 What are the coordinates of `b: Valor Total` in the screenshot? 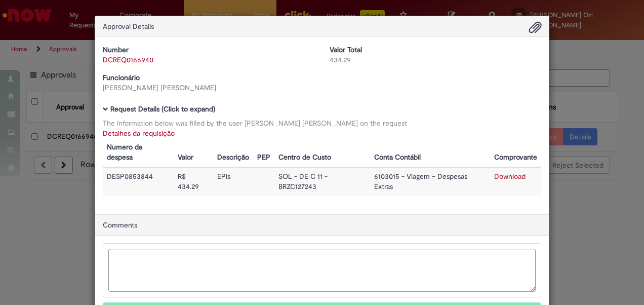 It's located at (346, 49).